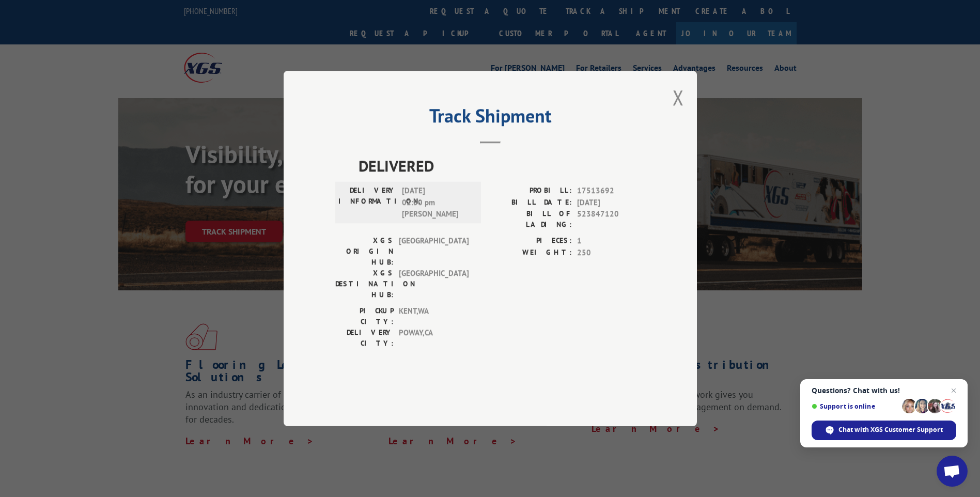 The image size is (980, 497). What do you see at coordinates (611, 191) in the screenshot?
I see `span: 17513692` at bounding box center [611, 191].